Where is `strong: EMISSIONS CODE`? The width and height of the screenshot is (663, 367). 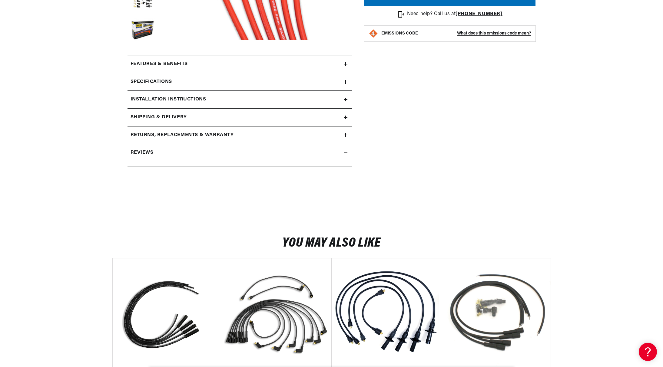
strong: EMISSIONS CODE is located at coordinates (399, 33).